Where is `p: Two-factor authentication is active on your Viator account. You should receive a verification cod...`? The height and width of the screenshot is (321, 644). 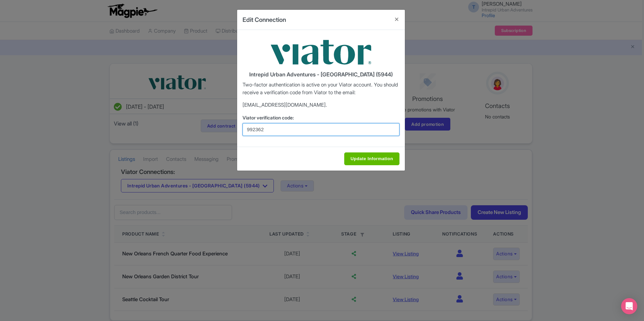
p: Two-factor authentication is active on your Viator account. You should receive a verification cod... is located at coordinates (321, 89).